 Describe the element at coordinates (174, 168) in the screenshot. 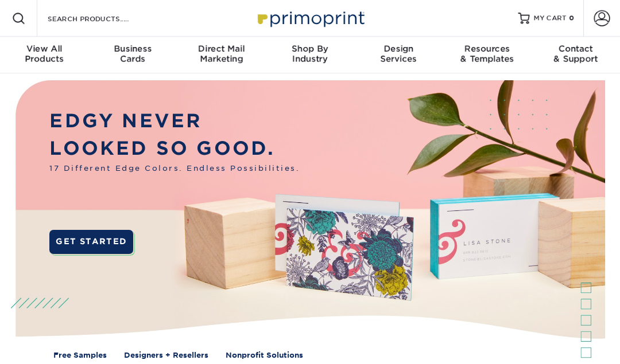

I see `span: 17 Different Edge Colors. Endless Possibilities.` at that location.